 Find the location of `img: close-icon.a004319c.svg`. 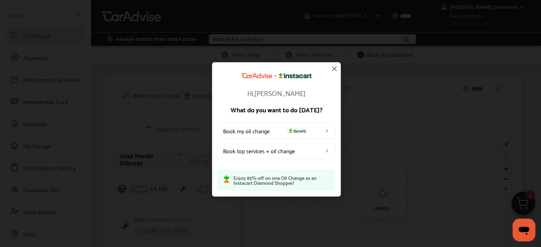

img: close-icon.a004319c.svg is located at coordinates (334, 69).